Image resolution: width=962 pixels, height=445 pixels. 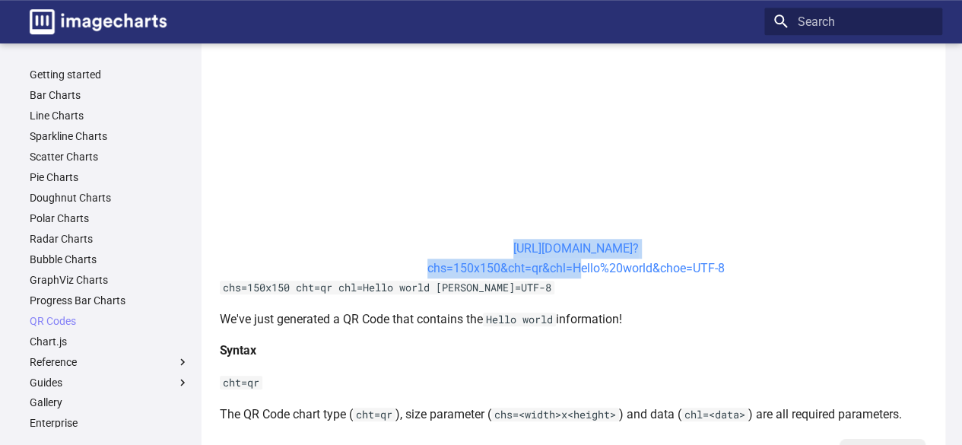 I want to click on a: QR Codes, so click(x=110, y=321).